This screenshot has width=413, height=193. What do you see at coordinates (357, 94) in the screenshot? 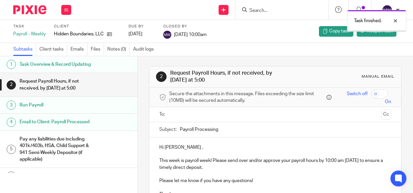
I see `span: Switch off` at bounding box center [357, 94].